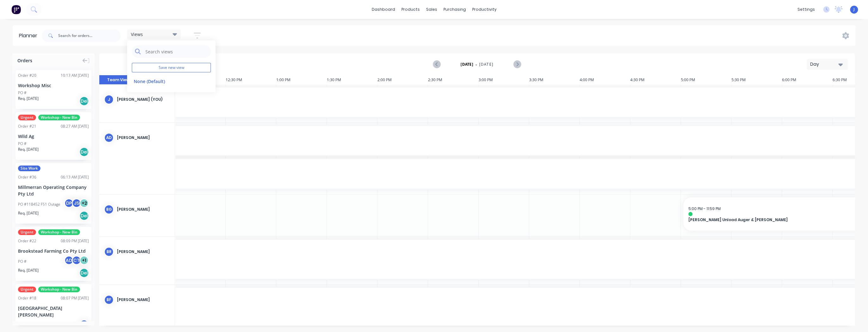  Describe the element at coordinates (165, 81) in the screenshot. I see `button: None (Default)` at that location.